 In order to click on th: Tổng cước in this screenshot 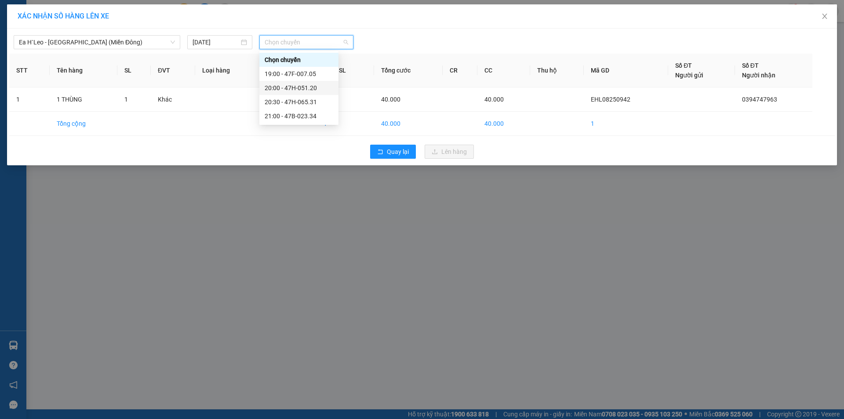, I will do `click(408, 70)`.